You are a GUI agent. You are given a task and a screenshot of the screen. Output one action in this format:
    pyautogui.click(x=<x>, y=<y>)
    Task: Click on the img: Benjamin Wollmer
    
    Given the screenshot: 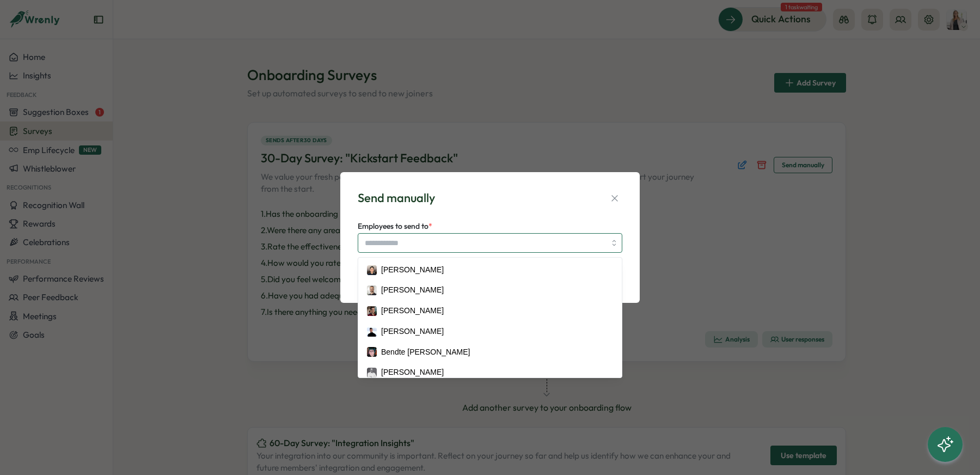 What is the action you would take?
    pyautogui.click(x=372, y=372)
    